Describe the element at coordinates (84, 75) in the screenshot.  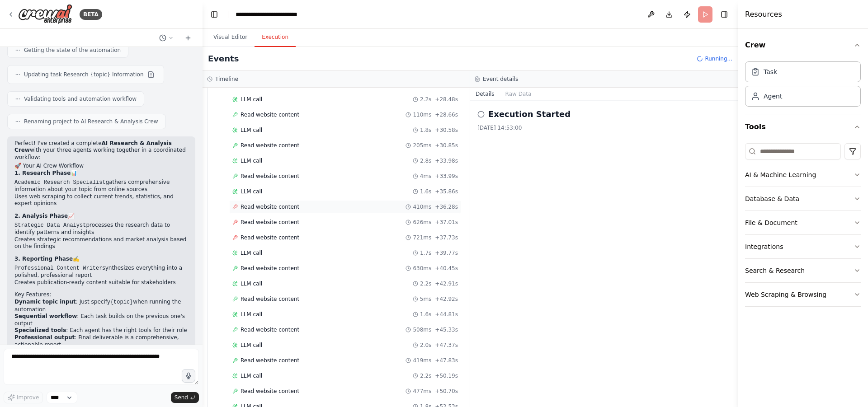
I see `span: Updating task Research {topic} Information` at that location.